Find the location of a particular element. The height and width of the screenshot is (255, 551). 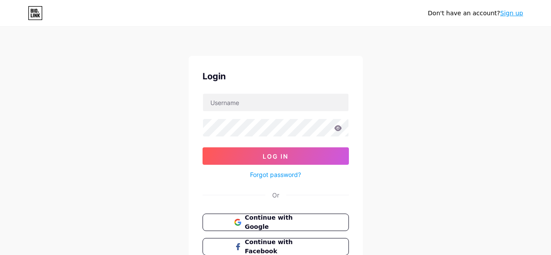

a: Sign up is located at coordinates (511, 13).